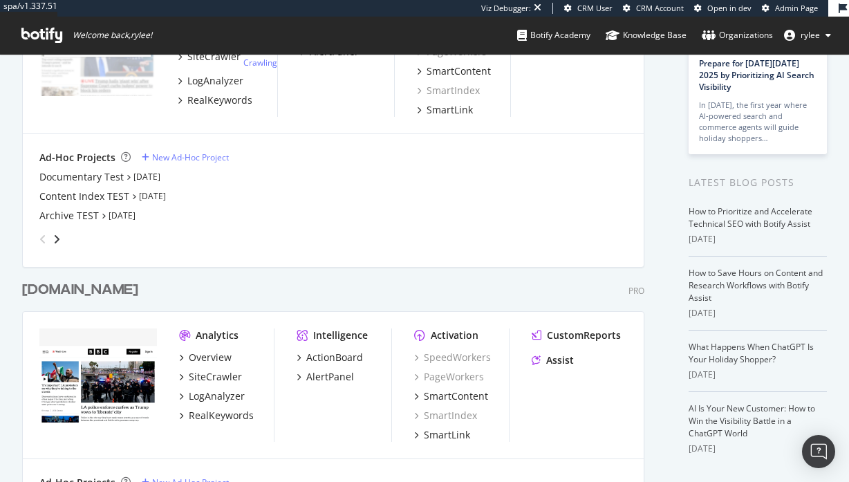 This screenshot has width=849, height=482. What do you see at coordinates (554, 35) in the screenshot?
I see `div: Botify Academy` at bounding box center [554, 35].